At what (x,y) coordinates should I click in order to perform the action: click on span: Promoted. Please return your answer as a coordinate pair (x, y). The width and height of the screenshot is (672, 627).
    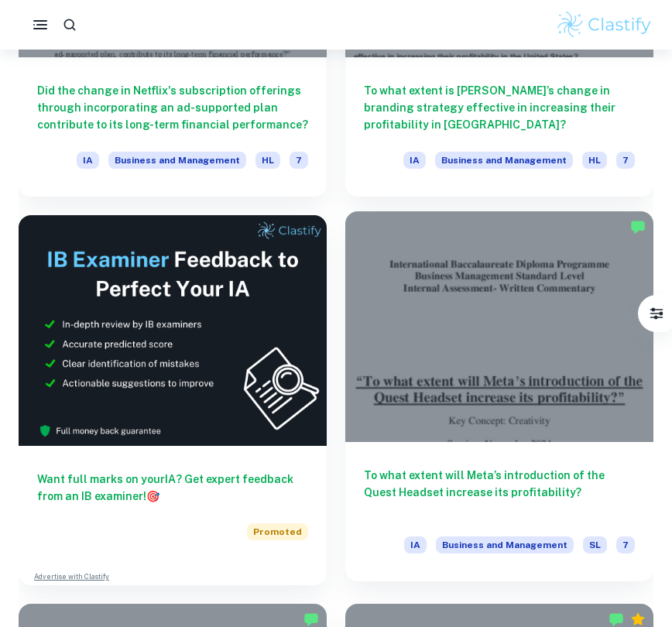
    Looking at the image, I should click on (277, 532).